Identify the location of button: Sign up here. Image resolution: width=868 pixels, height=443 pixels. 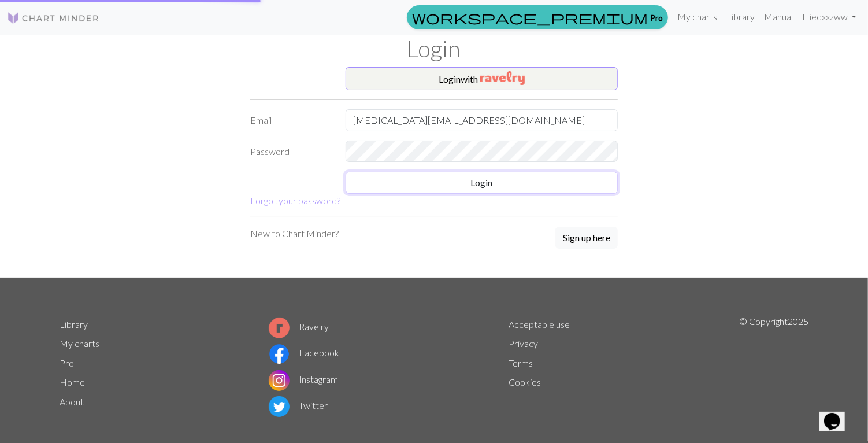
(586, 238).